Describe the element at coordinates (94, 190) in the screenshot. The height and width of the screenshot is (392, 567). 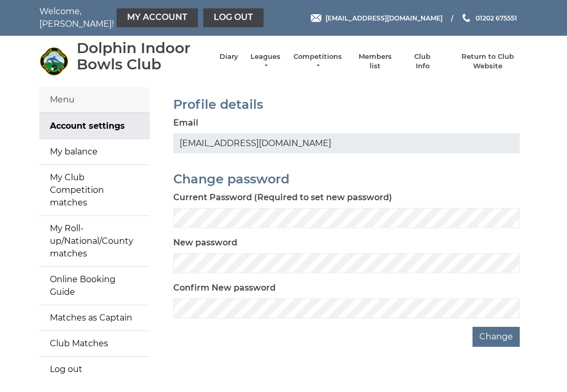
I see `a: My Club Competition matches` at that location.